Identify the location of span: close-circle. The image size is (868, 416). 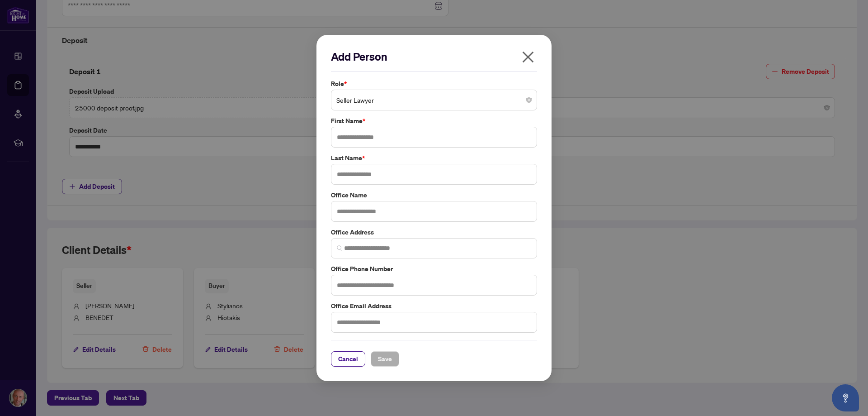
(529, 100).